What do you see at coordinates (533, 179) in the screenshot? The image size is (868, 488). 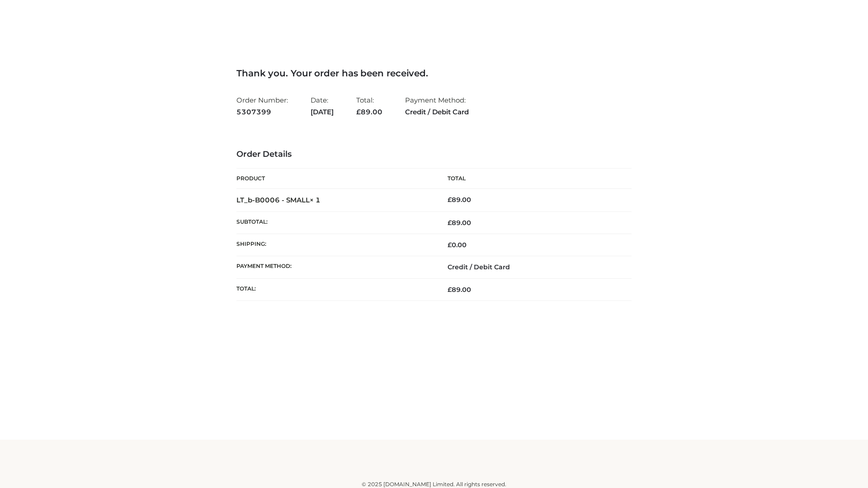 I see `th: Total` at bounding box center [533, 179].